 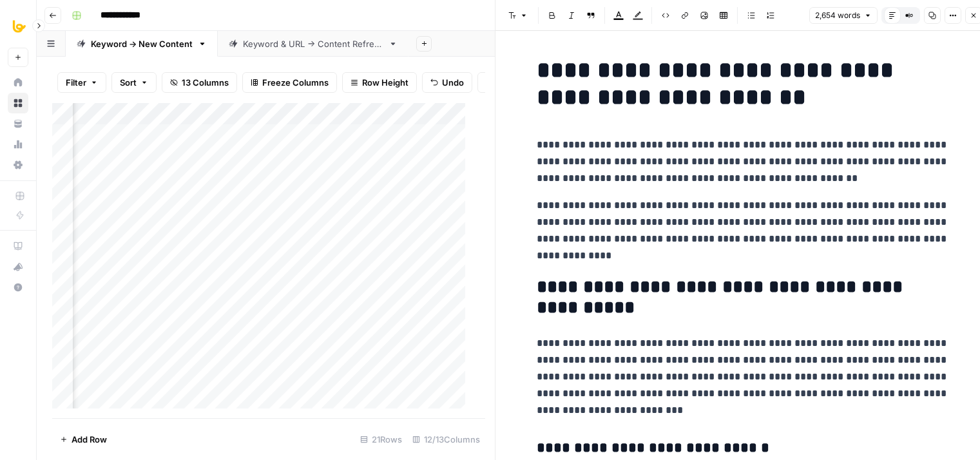 What do you see at coordinates (18, 267) in the screenshot?
I see `button: What's new?` at bounding box center [18, 267].